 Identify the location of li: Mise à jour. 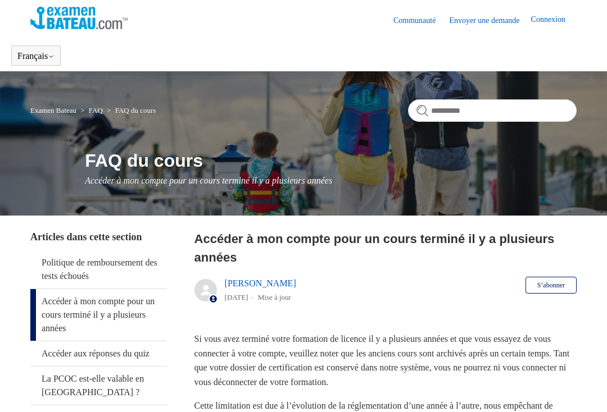
(274, 297).